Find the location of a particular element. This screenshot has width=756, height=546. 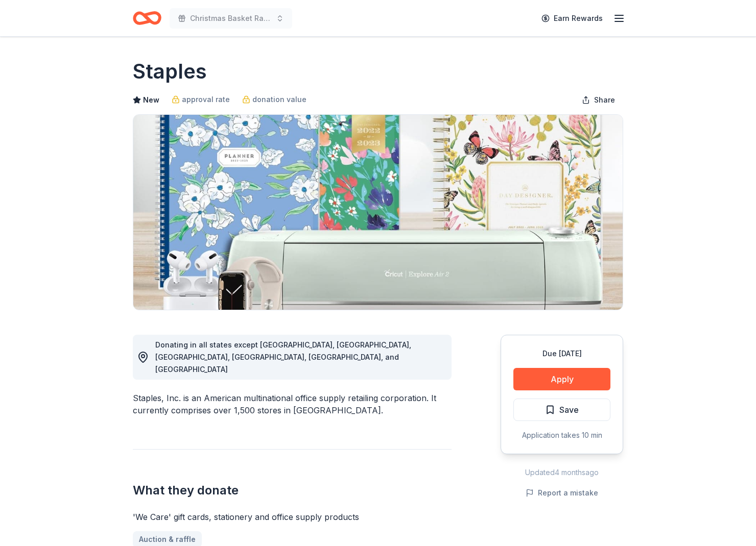

div: Updated 4 months ago is located at coordinates (562, 473).